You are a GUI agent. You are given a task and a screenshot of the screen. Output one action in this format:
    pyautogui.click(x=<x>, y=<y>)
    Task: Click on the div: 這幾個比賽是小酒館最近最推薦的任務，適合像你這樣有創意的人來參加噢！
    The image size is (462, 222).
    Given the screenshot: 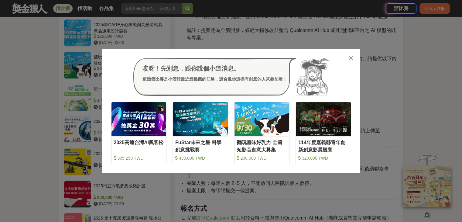 What is the action you would take?
    pyautogui.click(x=215, y=79)
    